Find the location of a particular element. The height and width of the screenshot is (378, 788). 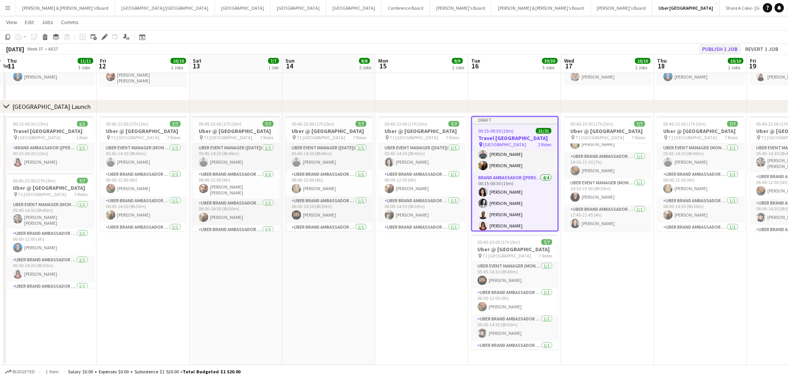

span: Comms is located at coordinates (70, 22).